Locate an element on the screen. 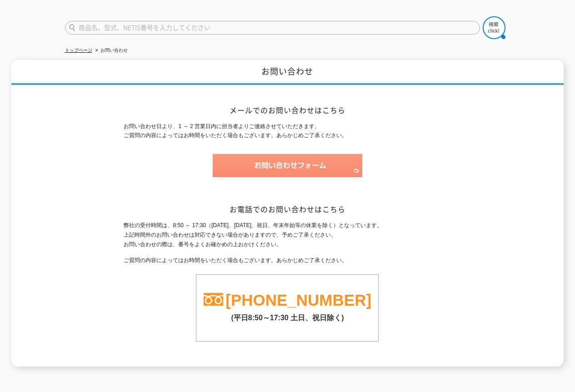 This screenshot has width=575, height=392. input: 商品名、型式、NETIS番号を入力してください is located at coordinates (272, 28).